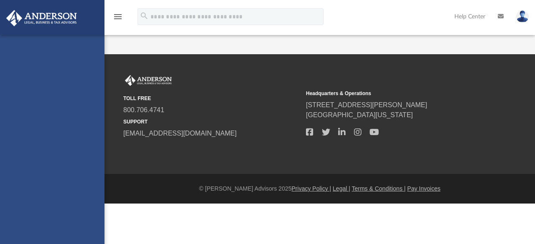  What do you see at coordinates (144, 16) in the screenshot?
I see `i: search` at bounding box center [144, 16].